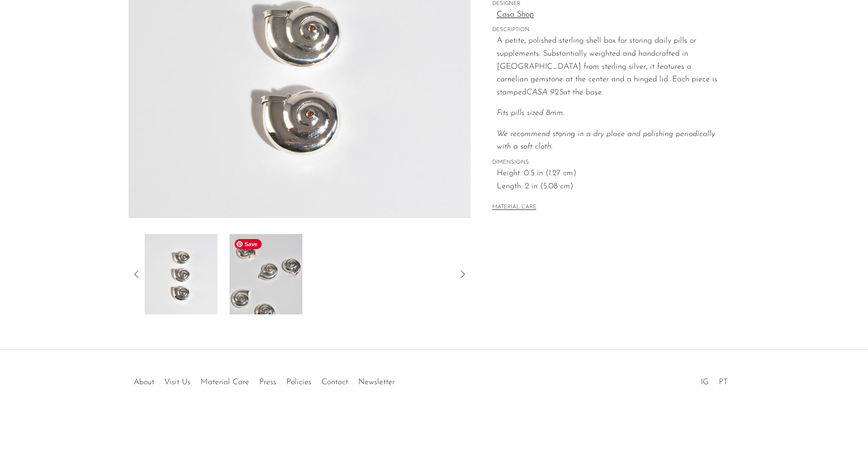 This screenshot has width=868, height=449. I want to click on em: Fits pills sized 8mm., so click(530, 113).